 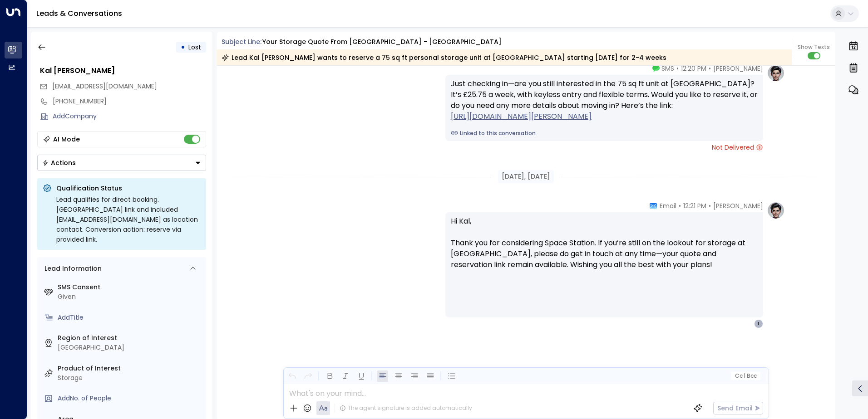 I want to click on span: Subject Line:, so click(x=241, y=42).